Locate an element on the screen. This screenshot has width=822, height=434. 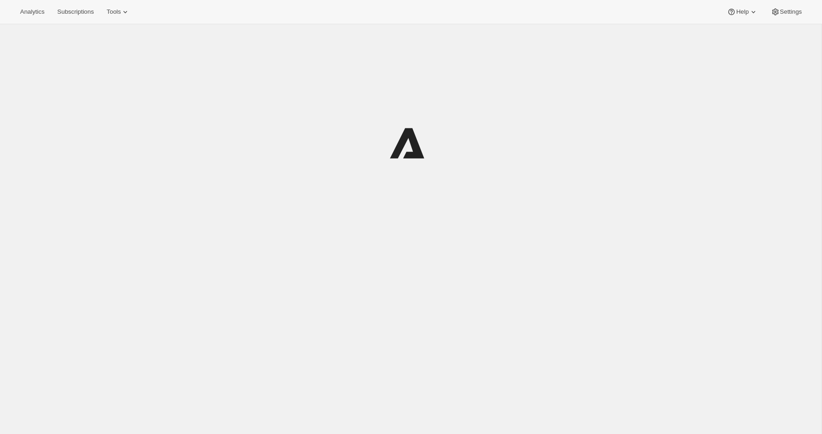
span: Settings is located at coordinates (791, 12).